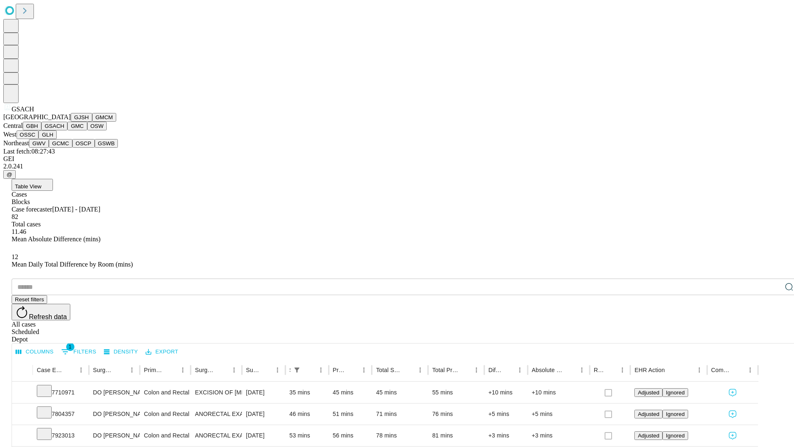  Describe the element at coordinates (397, 159) in the screenshot. I see `div: GEI` at that location.